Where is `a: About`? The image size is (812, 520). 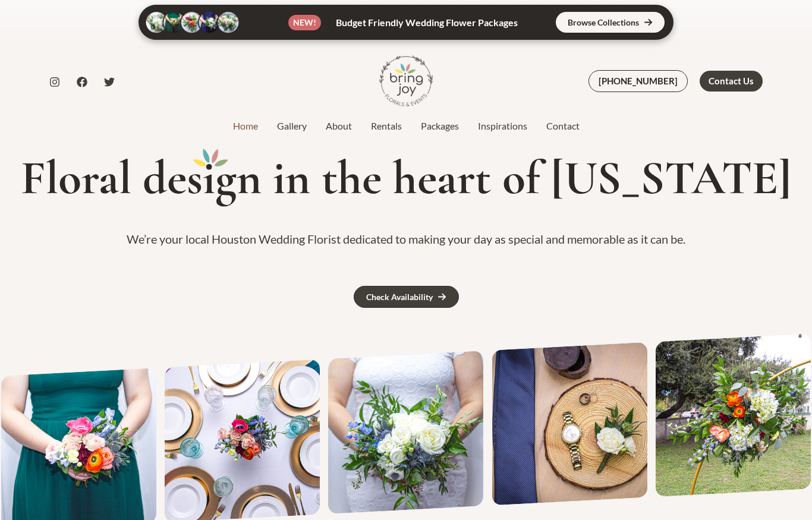 a: About is located at coordinates (339, 126).